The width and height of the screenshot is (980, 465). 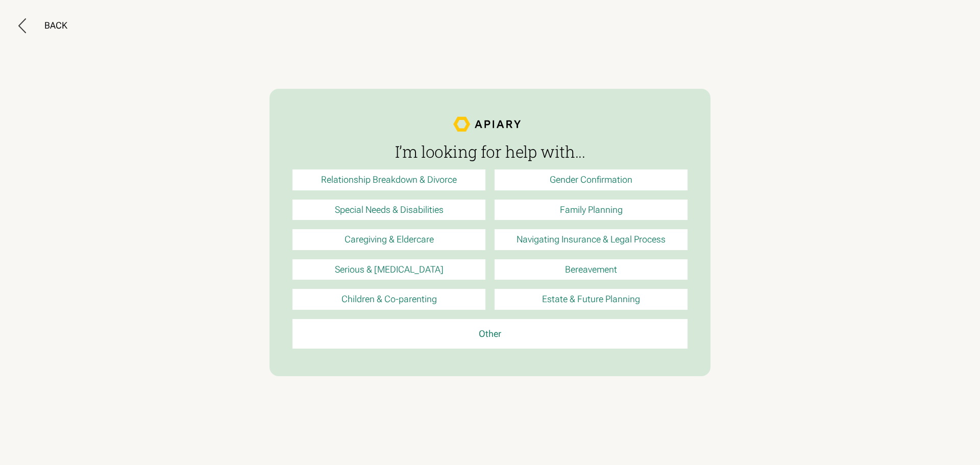 I want to click on a: Family Planning, so click(x=591, y=210).